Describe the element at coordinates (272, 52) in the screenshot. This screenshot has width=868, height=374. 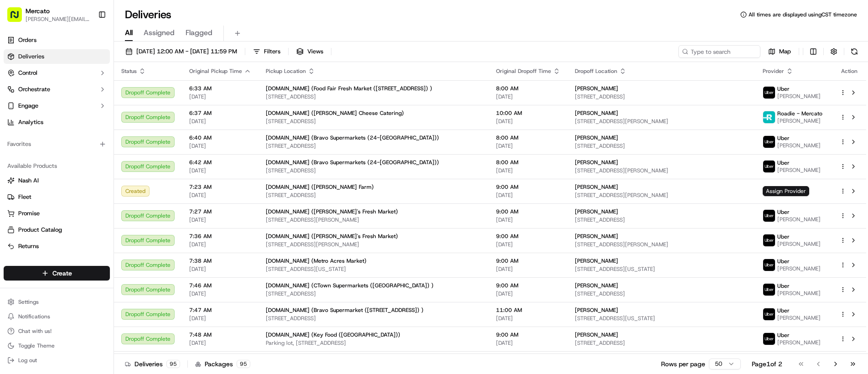
I see `span: Filters` at that location.